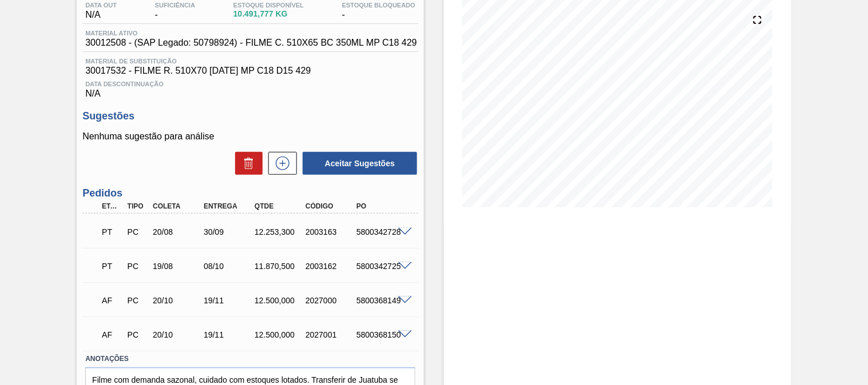 Image resolution: width=868 pixels, height=385 pixels. What do you see at coordinates (279, 266) in the screenshot?
I see `div: 11.870,500` at bounding box center [279, 266].